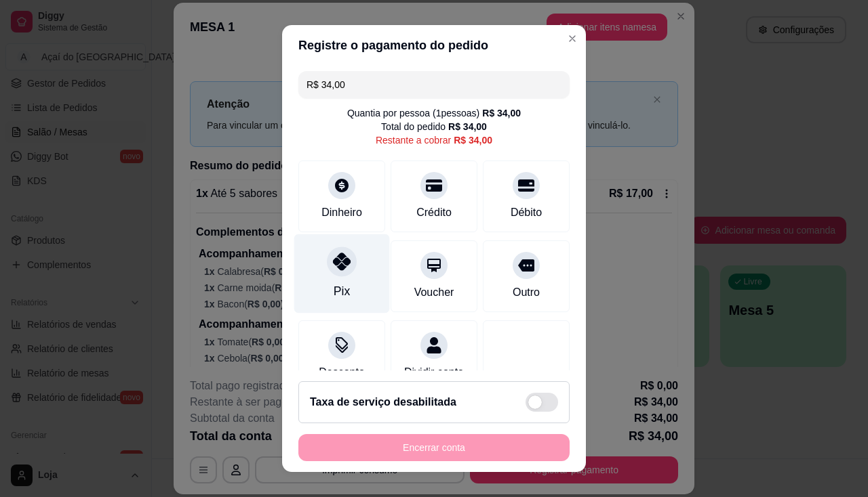  Describe the element at coordinates (434, 293) in the screenshot. I see `div: Voucher` at that location.